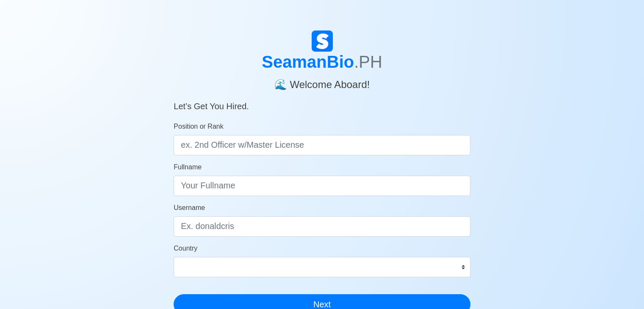 Image resolution: width=644 pixels, height=309 pixels. Describe the element at coordinates (322, 41) in the screenshot. I see `img: Logo` at that location.